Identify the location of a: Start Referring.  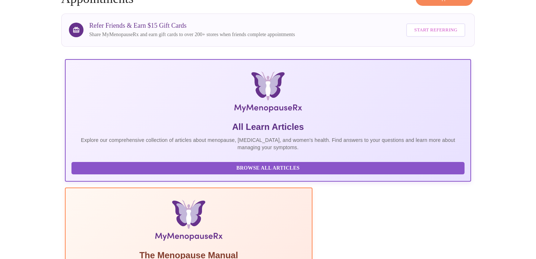
(436, 30).